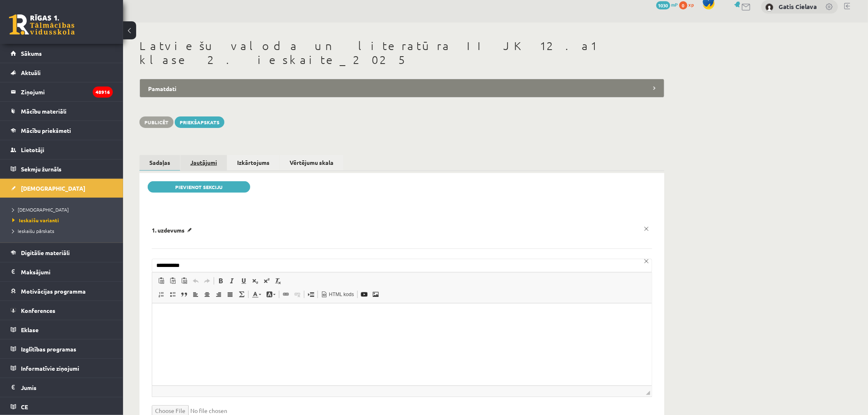 This screenshot has height=415, width=868. I want to click on p: 1. uzdevums, so click(173, 230).